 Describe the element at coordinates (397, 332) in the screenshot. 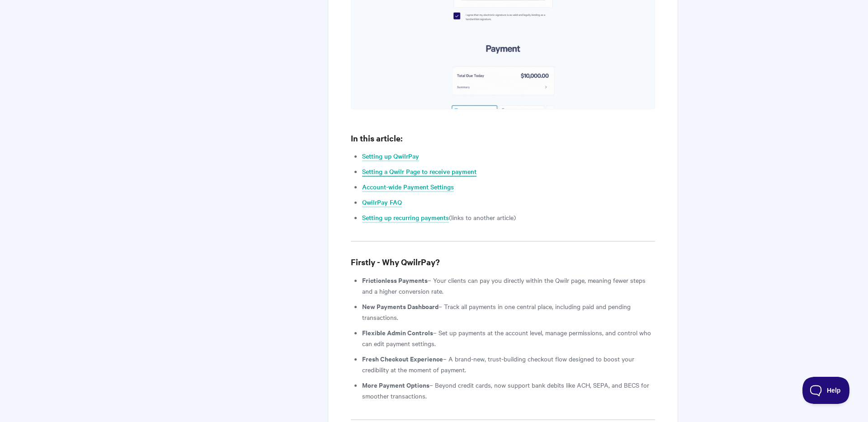

I see `strong: Flexible Admin Controls` at that location.